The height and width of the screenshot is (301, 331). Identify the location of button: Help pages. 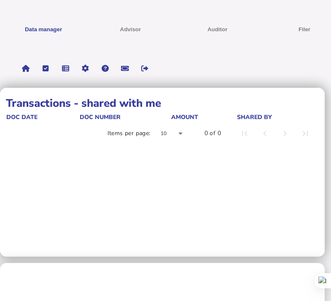
(105, 68).